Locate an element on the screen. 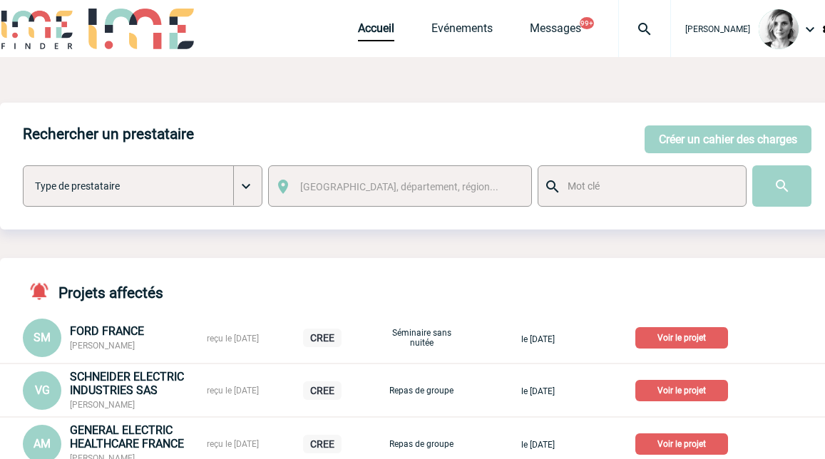  button: 99+ is located at coordinates (587, 23).